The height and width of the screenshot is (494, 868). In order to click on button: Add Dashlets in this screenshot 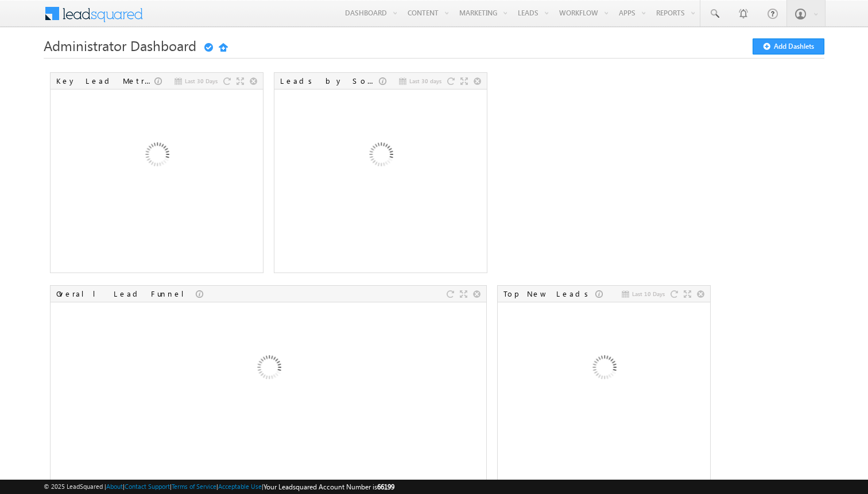, I will do `click(788, 46)`.